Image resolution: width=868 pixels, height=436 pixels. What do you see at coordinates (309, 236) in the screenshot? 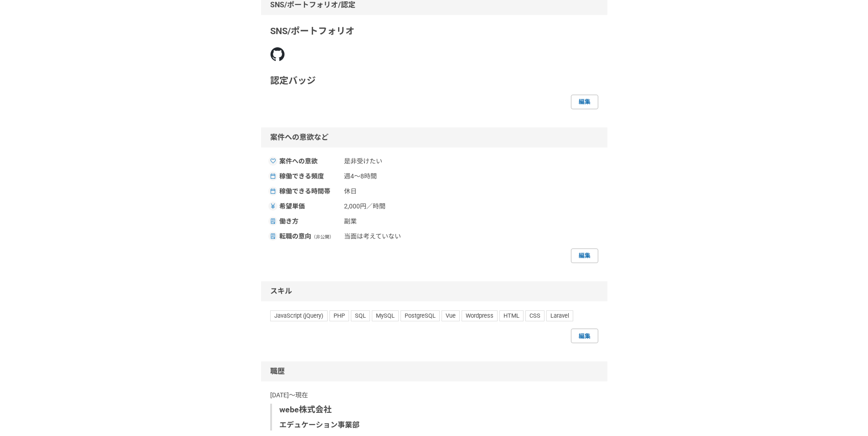
I see `span: 転職の意向` at bounding box center [309, 236].